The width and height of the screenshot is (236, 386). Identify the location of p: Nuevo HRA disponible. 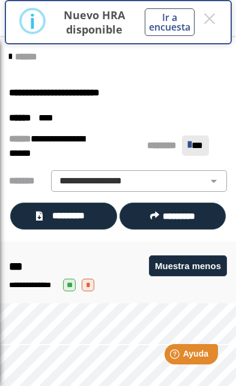
(94, 22).